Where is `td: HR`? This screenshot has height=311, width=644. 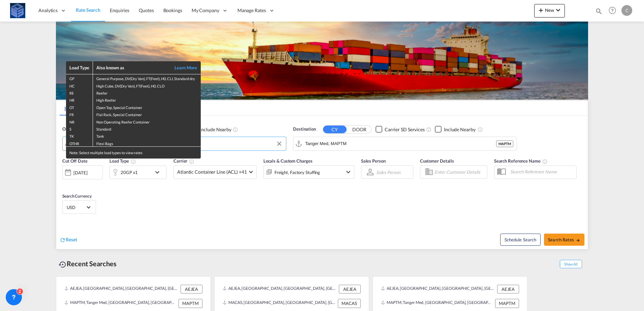
td: HR is located at coordinates (80, 99).